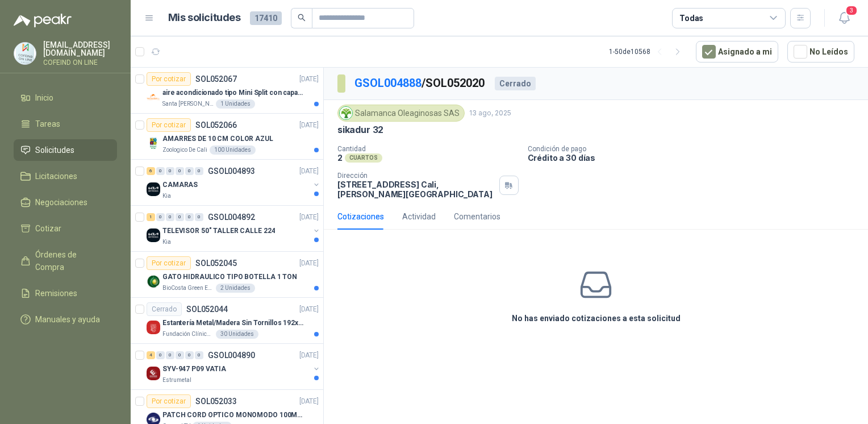 This screenshot has height=424, width=868. What do you see at coordinates (235, 104) in the screenshot?
I see `div: 1 Unidades` at bounding box center [235, 104].